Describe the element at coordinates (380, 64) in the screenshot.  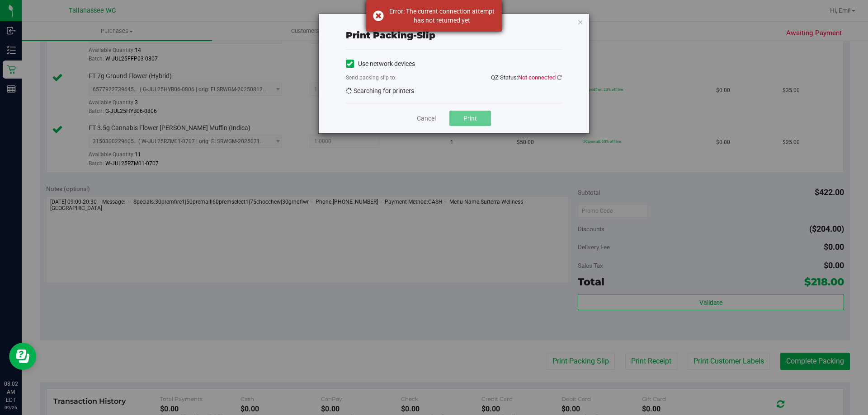
I see `label: Use network devices` at that location.